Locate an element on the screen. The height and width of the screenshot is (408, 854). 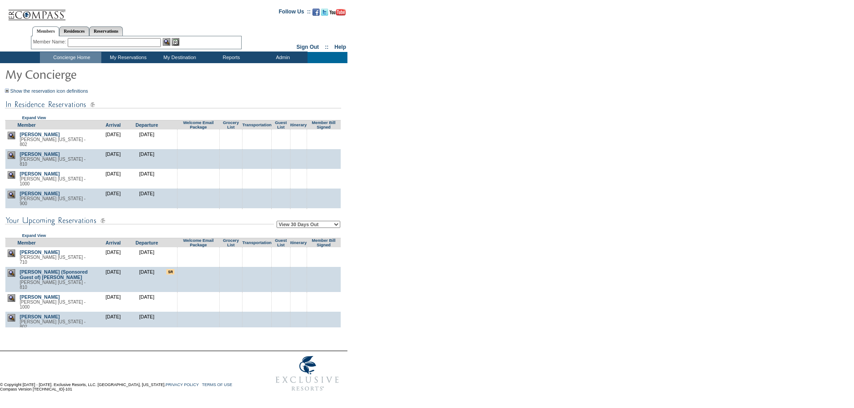
td: Reports is located at coordinates (230, 57).